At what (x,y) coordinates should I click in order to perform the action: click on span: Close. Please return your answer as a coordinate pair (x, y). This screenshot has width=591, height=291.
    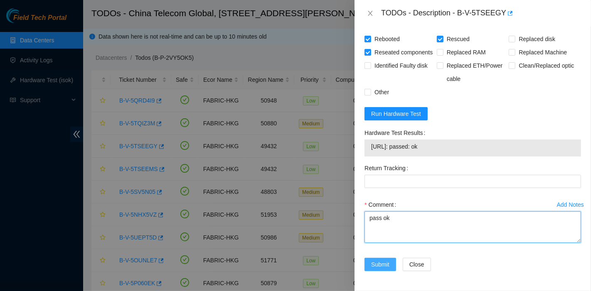
    Looking at the image, I should click on (417, 265).